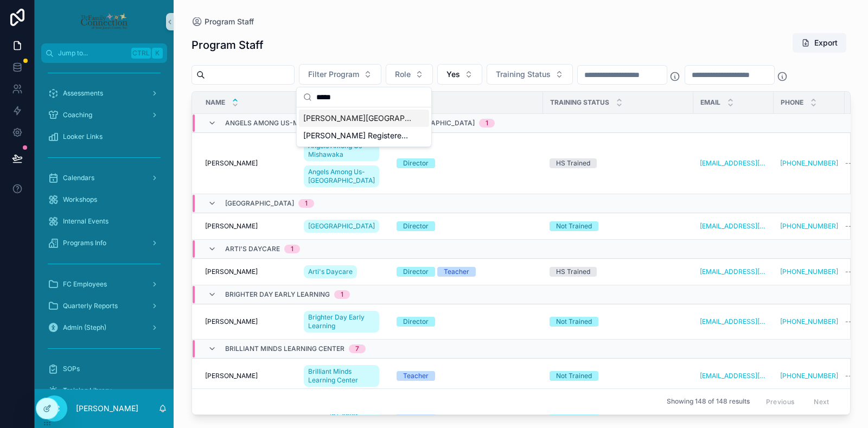 Image resolution: width=868 pixels, height=428 pixels. What do you see at coordinates (79, 178) in the screenshot?
I see `span: Calendars` at bounding box center [79, 178].